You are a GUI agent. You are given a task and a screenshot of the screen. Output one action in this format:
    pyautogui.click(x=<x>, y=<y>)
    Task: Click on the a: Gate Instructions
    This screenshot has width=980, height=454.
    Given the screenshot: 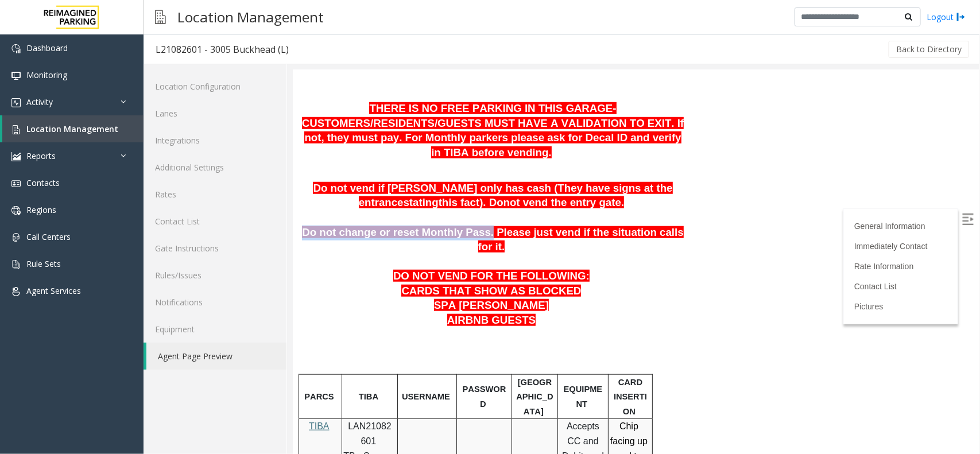 What is the action you would take?
    pyautogui.click(x=215, y=248)
    